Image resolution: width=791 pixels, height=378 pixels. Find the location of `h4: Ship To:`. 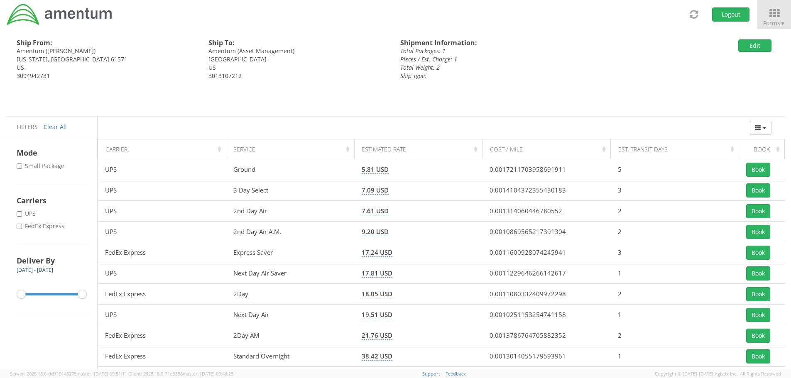

h4: Ship To: is located at coordinates (298, 43).